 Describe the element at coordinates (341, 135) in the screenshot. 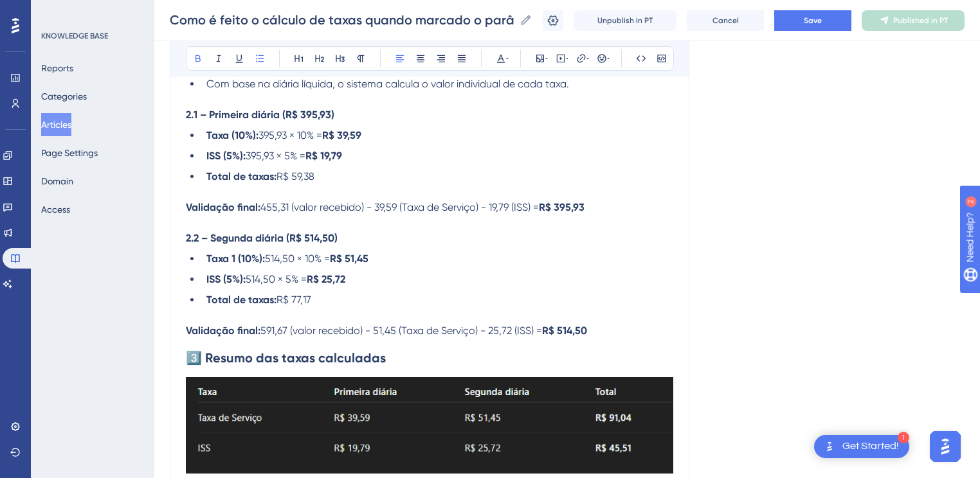

I see `strong: R$ 39,59` at that location.